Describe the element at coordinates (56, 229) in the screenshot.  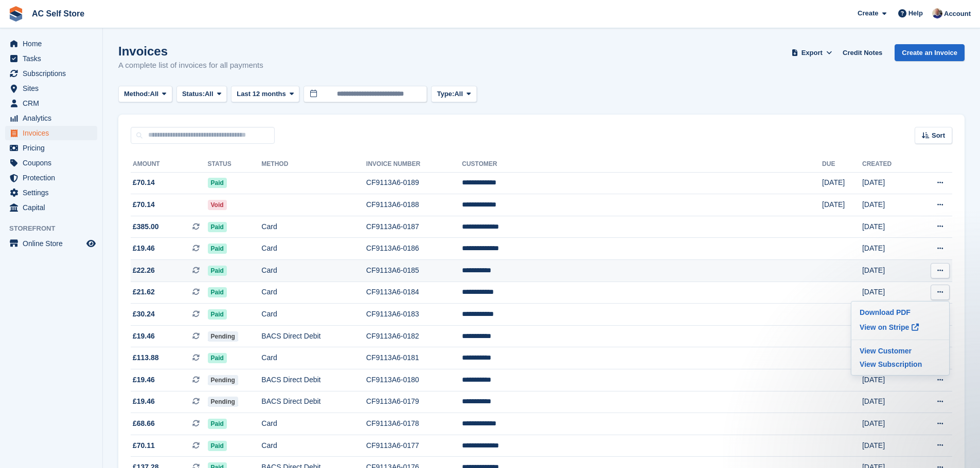
I see `span: Storefront` at that location.